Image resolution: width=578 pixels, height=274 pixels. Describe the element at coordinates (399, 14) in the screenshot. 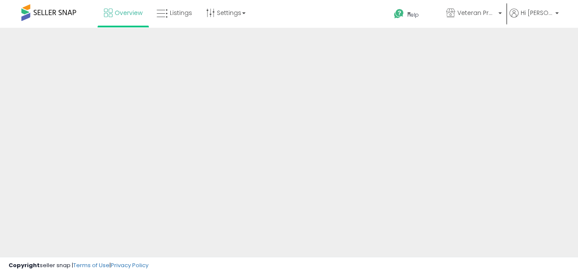

I see `i: Get Help` at that location.